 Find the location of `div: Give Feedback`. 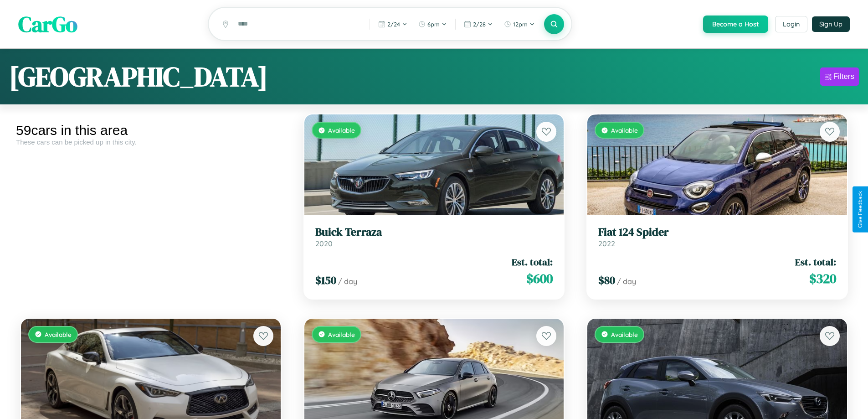

div: Give Feedback is located at coordinates (860, 210).